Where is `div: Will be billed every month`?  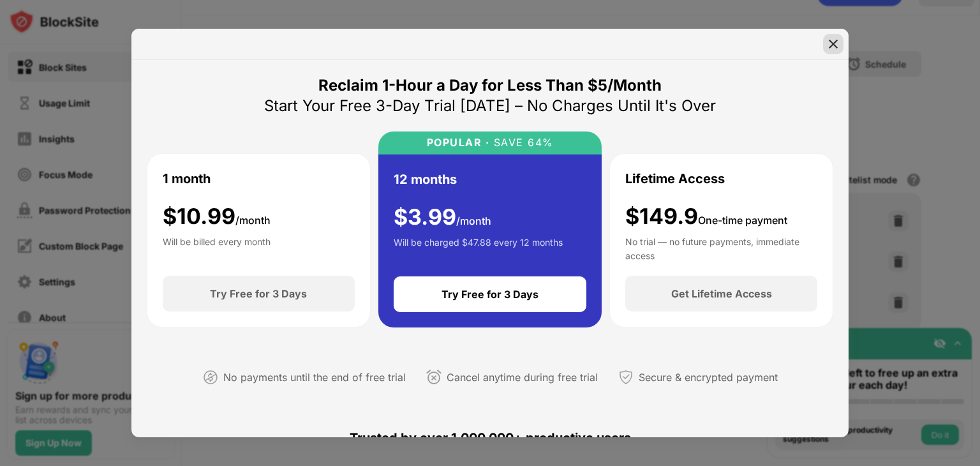
div: Will be billed every month is located at coordinates (216, 248).